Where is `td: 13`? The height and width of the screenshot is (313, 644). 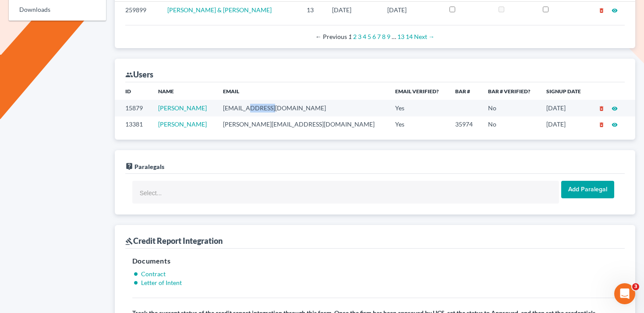
td: 13 is located at coordinates (312, 10).